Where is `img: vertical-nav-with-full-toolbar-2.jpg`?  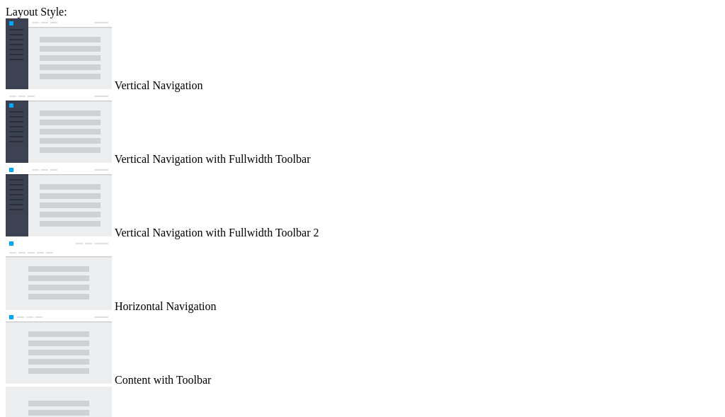 img: vertical-nav-with-full-toolbar-2.jpg is located at coordinates (59, 201).